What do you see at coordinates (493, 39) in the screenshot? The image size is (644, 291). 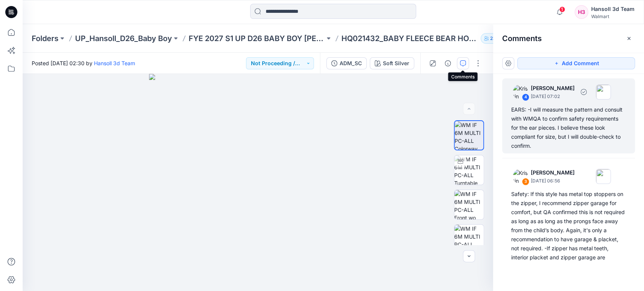 I see `button: 23` at bounding box center [493, 39].